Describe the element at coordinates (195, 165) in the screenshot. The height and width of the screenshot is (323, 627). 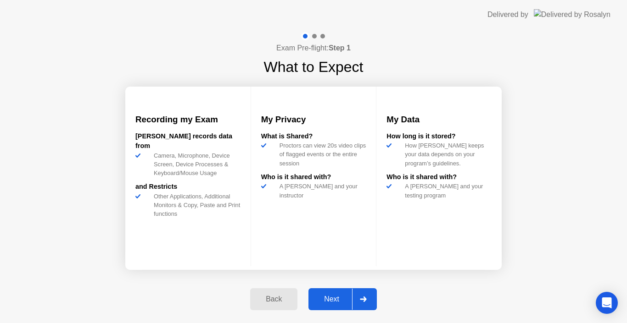
I see `div: Camera, Microphone, Device Screen, Device Processes & Keyboard/Mouse Usage` at that location.